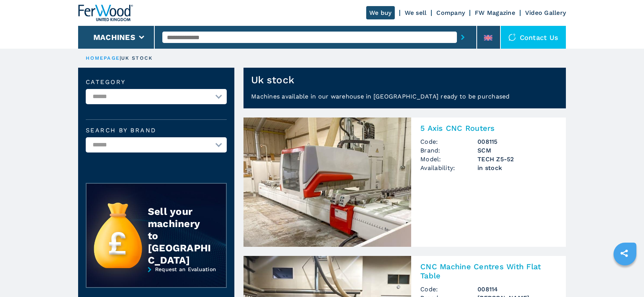 The width and height of the screenshot is (644, 297). I want to click on a: We buy, so click(380, 12).